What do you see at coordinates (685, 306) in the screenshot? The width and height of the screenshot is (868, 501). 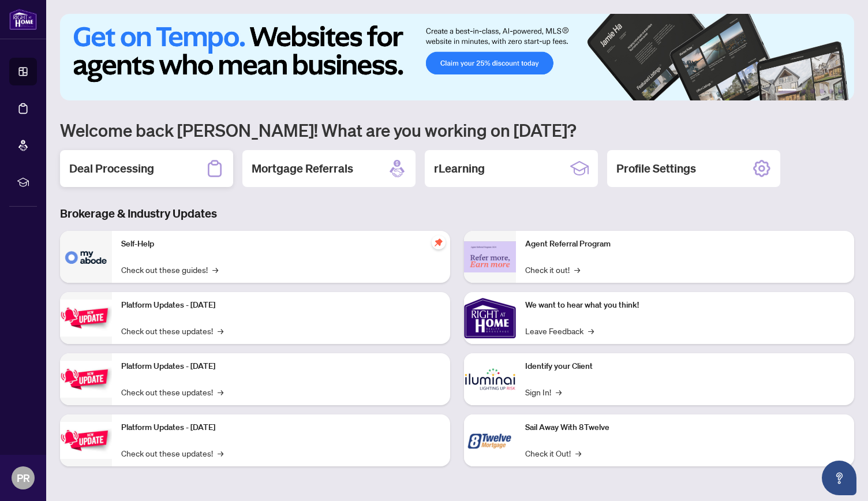 I see `p: We want to hear what you think!` at bounding box center [685, 306].